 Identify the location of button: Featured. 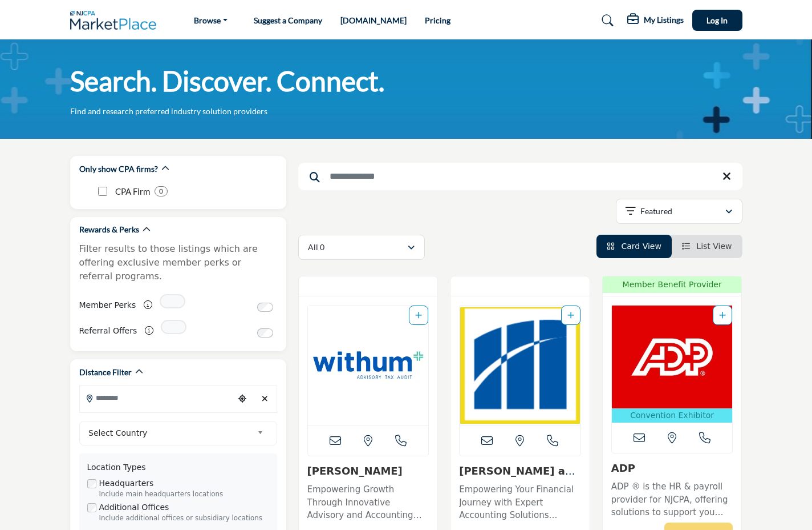
(679, 211).